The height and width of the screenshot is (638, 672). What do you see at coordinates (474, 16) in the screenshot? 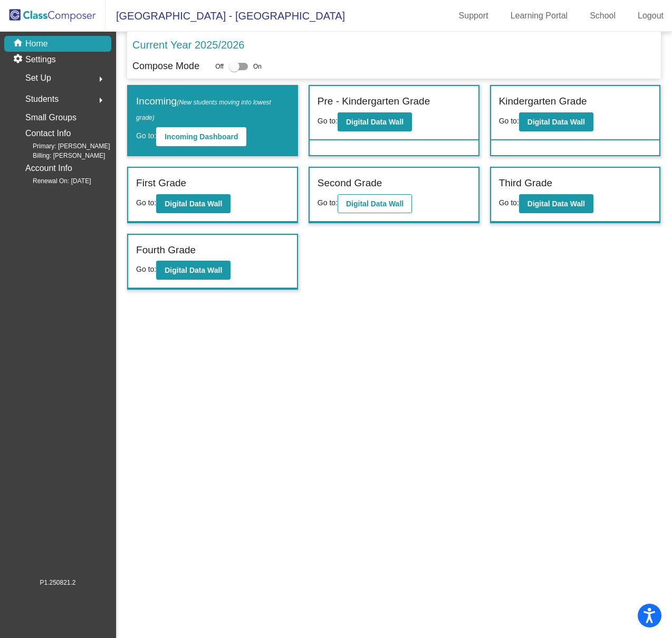
I see `a: Support` at bounding box center [474, 16].